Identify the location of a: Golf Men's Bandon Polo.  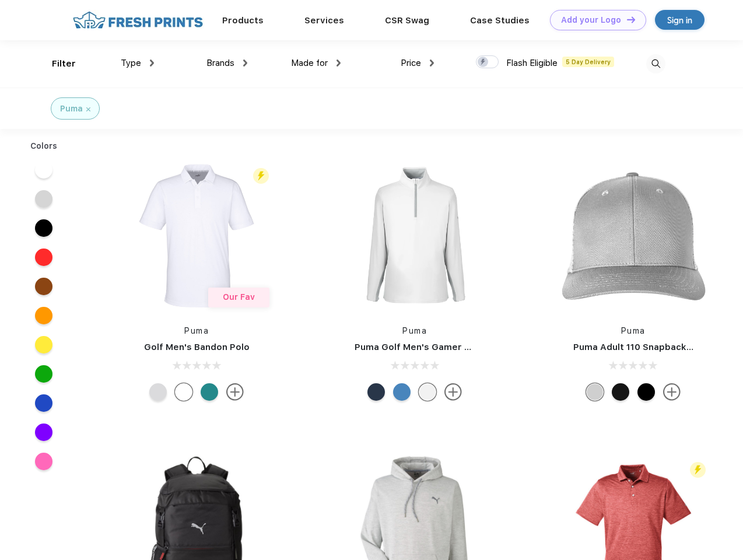
(197, 347).